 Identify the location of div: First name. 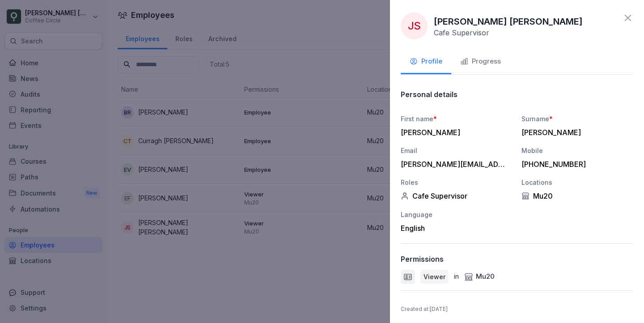
(457, 118).